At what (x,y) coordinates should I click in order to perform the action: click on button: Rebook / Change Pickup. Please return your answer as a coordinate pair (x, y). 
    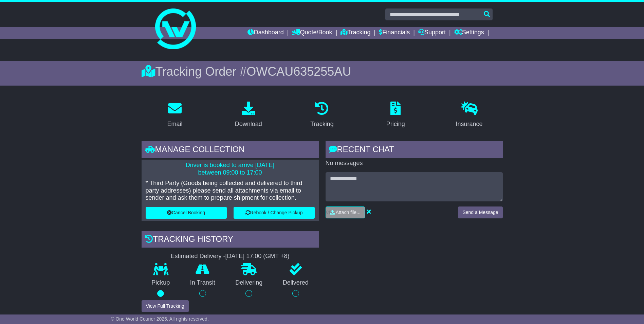
    Looking at the image, I should click on (274, 213).